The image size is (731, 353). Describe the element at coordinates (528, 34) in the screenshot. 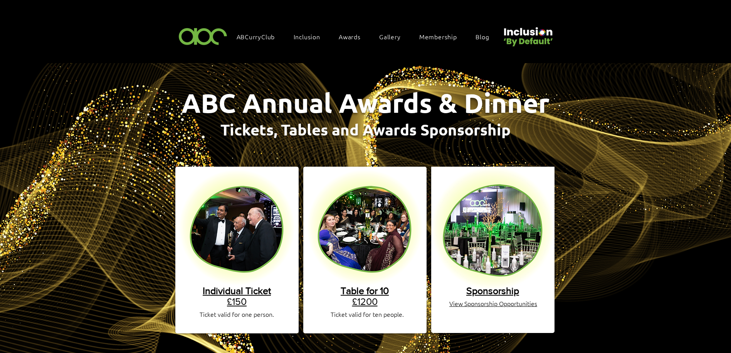

I see `img: Untitled design (22).png` at that location.